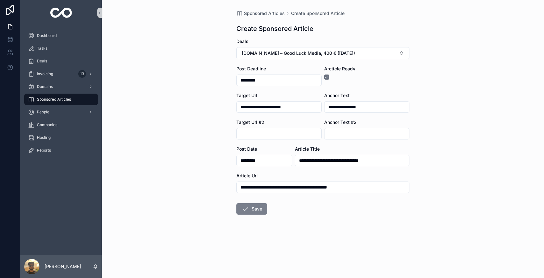 Image resolution: width=544 pixels, height=278 pixels. Describe the element at coordinates (252, 209) in the screenshot. I see `button: Save` at that location.